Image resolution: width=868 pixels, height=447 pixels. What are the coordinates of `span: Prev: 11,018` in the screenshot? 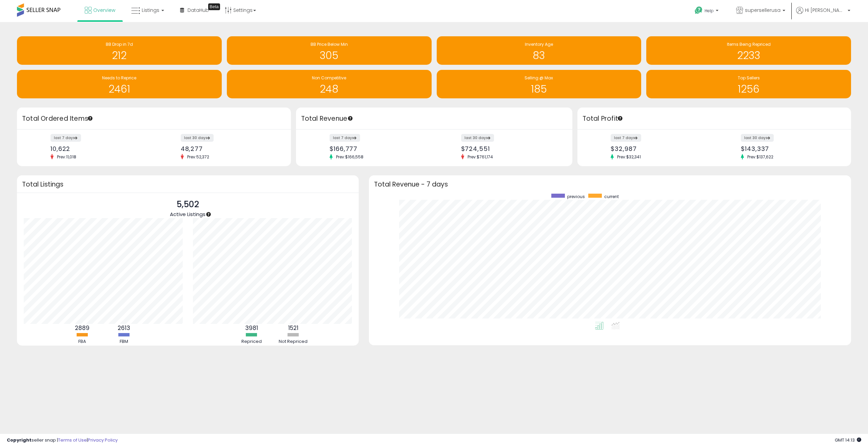 It's located at (66, 156).